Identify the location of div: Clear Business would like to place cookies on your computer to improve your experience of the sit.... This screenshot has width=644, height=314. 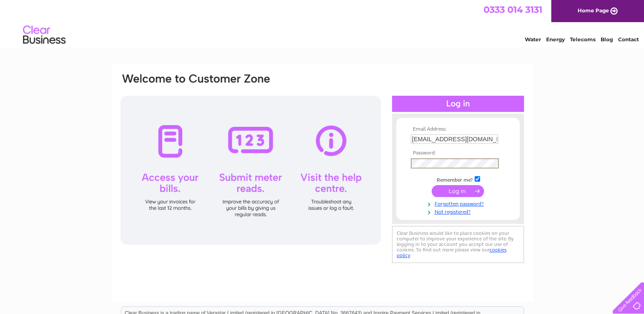
(458, 244).